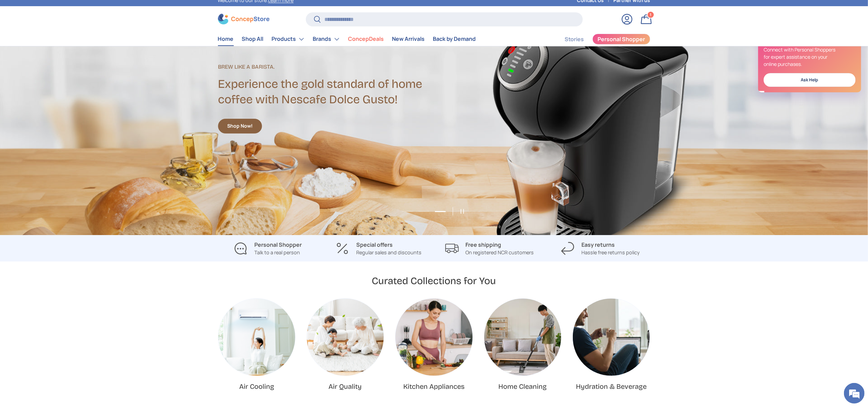 This screenshot has width=868, height=407. Describe the element at coordinates (326, 67) in the screenshot. I see `p: Brew like a Barista.` at that location.